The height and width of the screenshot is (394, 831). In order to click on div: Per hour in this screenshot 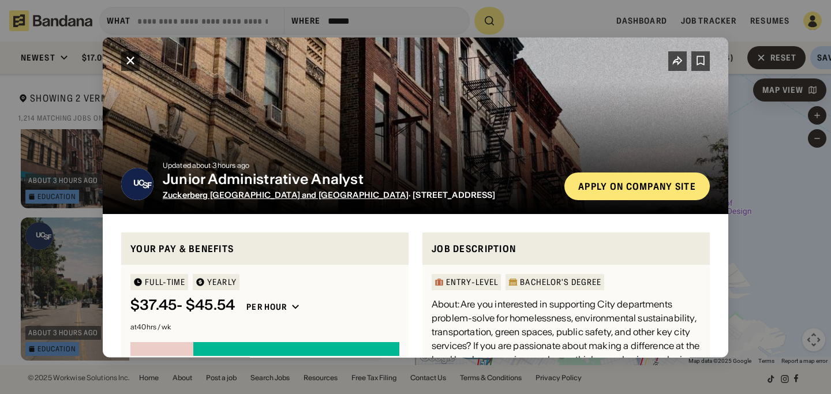, I will do `click(267, 307)`.